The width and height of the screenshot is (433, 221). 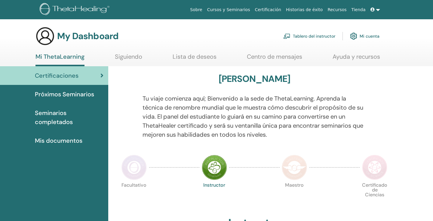 I want to click on a: Historias de éxito, so click(x=304, y=10).